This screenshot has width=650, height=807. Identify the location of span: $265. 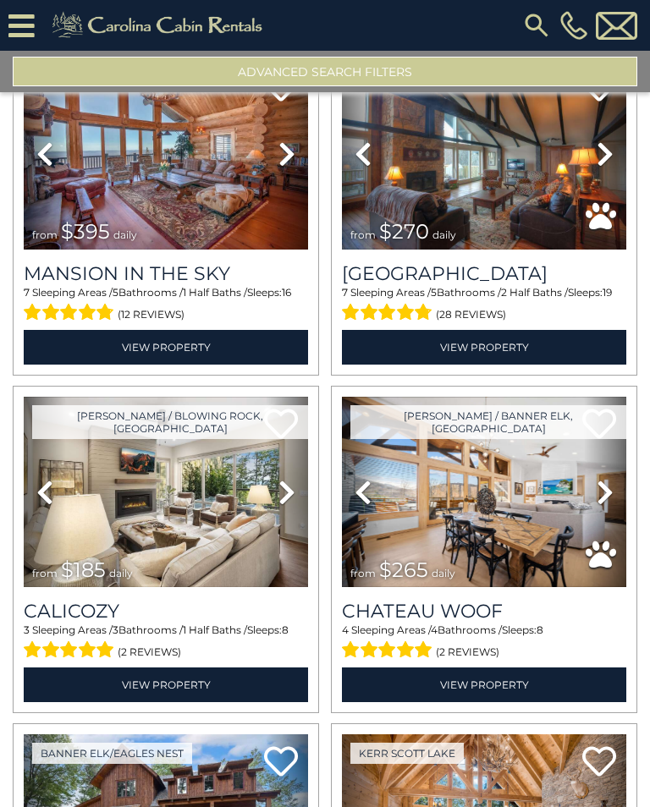
(404, 570).